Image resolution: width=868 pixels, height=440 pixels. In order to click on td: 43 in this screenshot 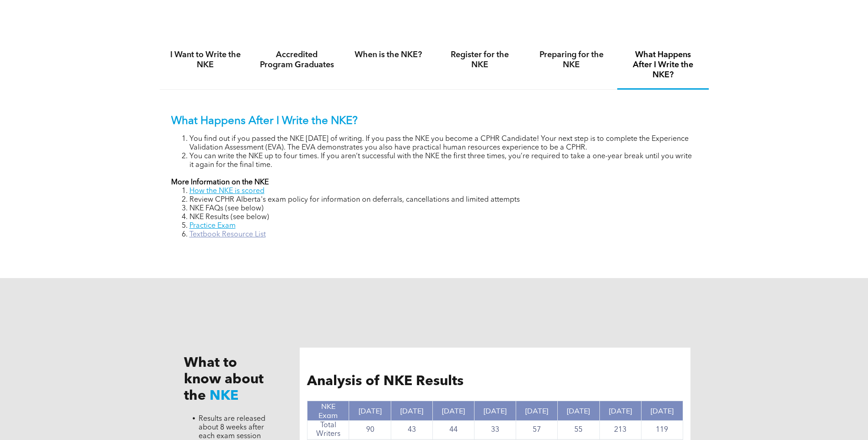, I will do `click(412, 430)`.